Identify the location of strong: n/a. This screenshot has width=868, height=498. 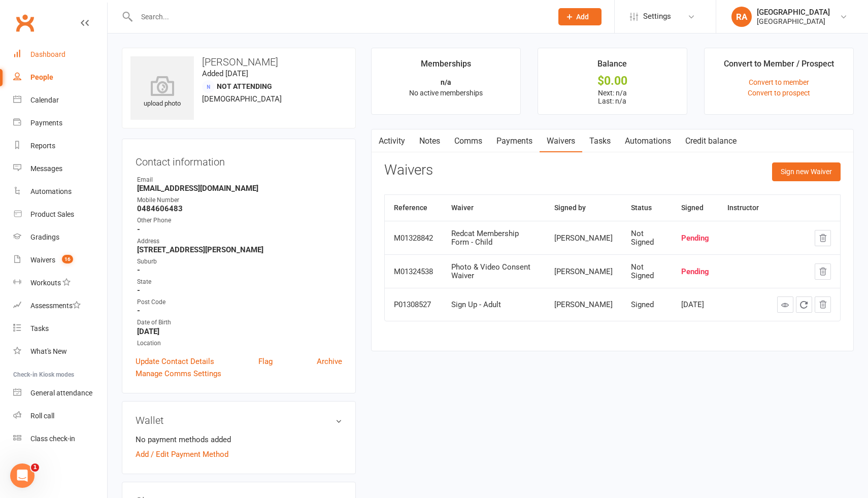
(446, 82).